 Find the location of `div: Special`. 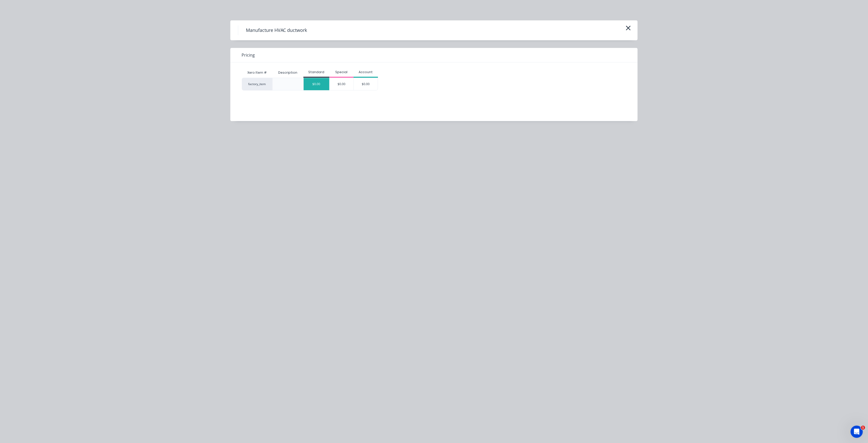

div: Special is located at coordinates (342, 72).